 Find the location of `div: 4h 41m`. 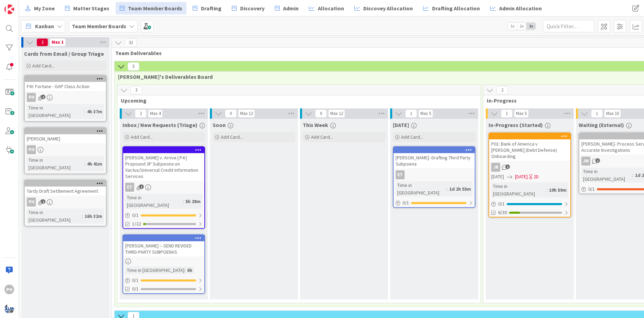

div: 4h 41m is located at coordinates (95, 164).